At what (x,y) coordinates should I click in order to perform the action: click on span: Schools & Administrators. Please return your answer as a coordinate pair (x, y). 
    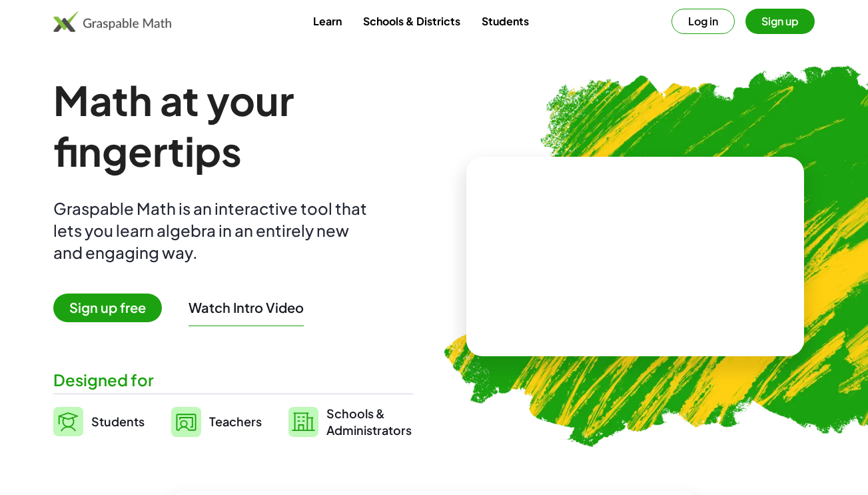
    Looking at the image, I should click on (370, 422).